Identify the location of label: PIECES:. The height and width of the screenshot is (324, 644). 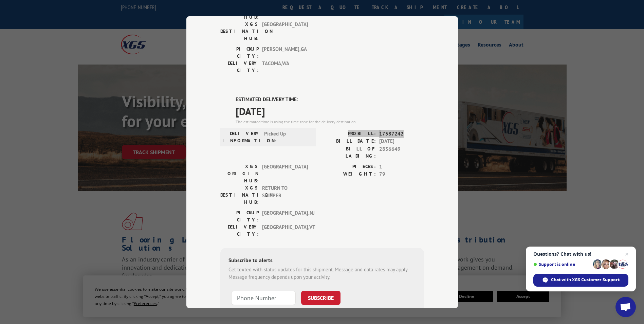
(349, 167).